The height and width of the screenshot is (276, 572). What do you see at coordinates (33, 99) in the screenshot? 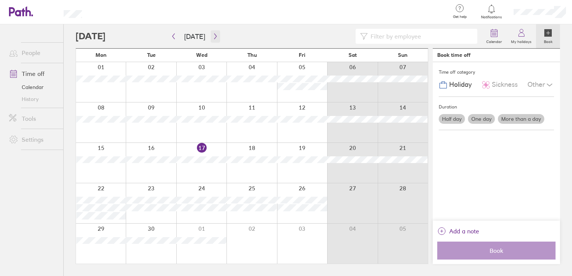
I see `a: History` at bounding box center [33, 99].